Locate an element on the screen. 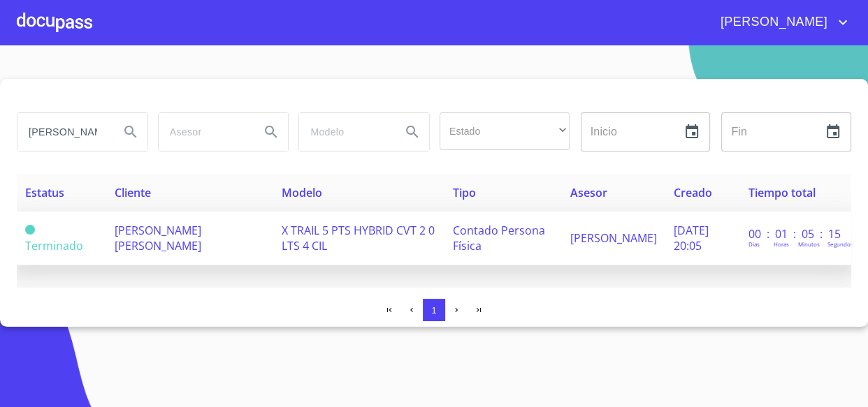 This screenshot has width=868, height=407. span: Cliente is located at coordinates (133, 193).